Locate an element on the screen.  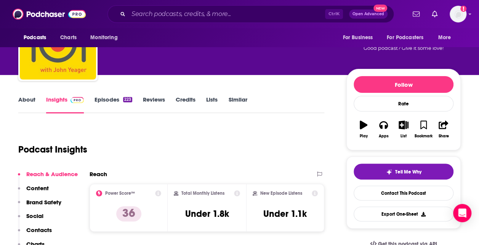
svg: Add a profile image is located at coordinates (463, 9).